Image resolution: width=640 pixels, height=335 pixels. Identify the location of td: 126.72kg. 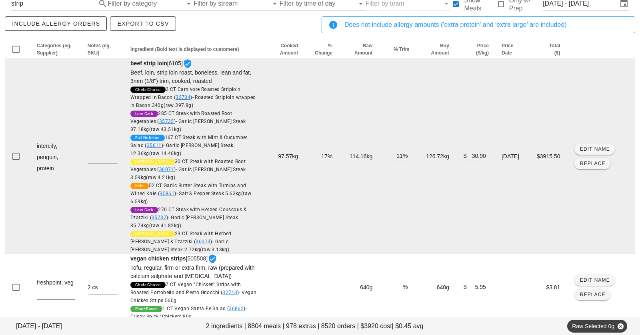
(435, 156).